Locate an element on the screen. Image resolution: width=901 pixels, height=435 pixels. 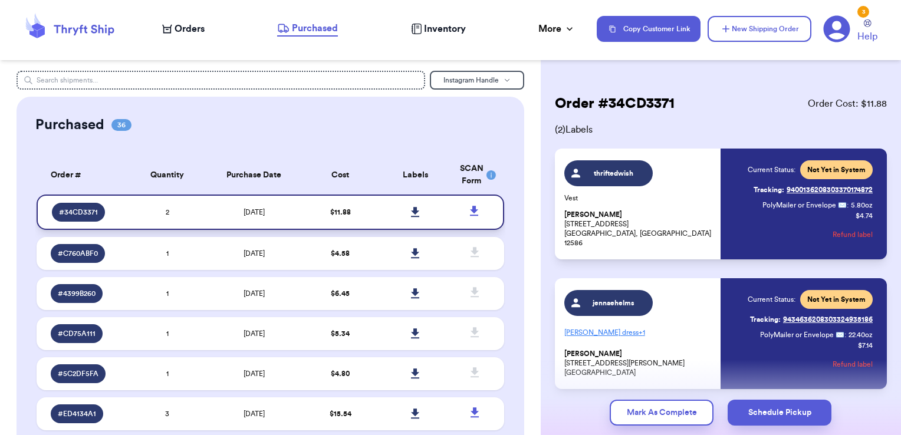
span: $ 4.80 is located at coordinates (340, 374).